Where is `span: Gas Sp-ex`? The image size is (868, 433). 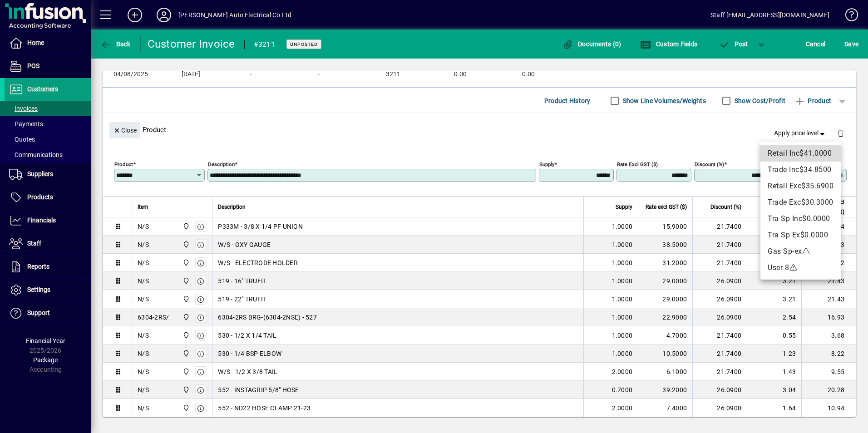
span: Gas Sp-ex is located at coordinates (785, 251).